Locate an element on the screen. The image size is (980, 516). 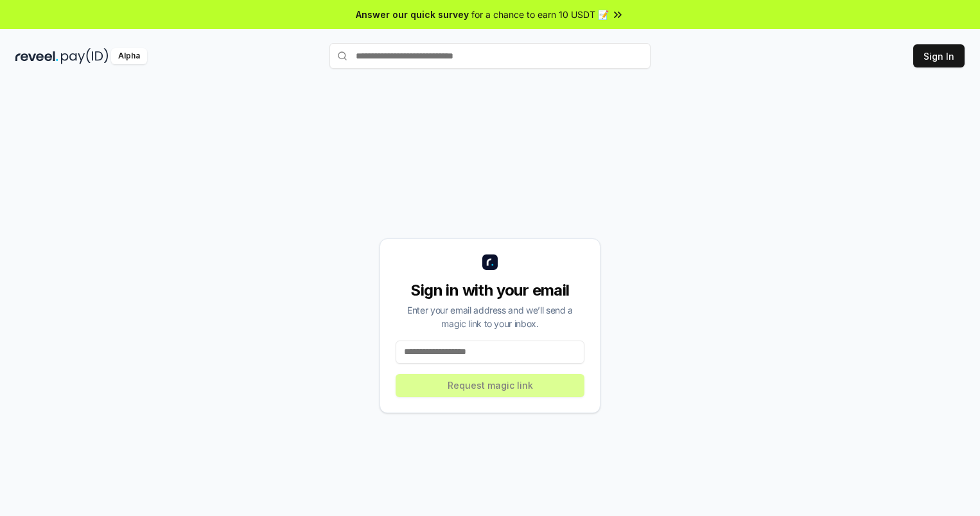
img: pay_id is located at coordinates (85, 56).